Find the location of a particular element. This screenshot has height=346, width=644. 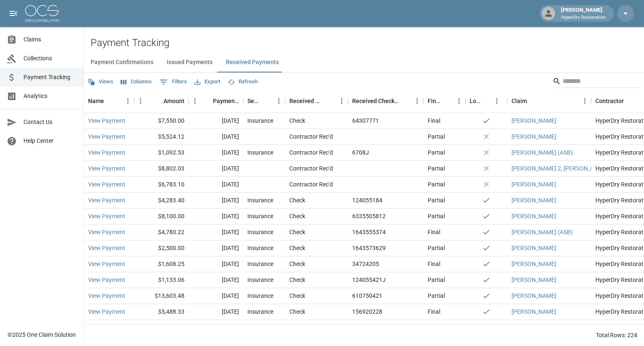

button: Payment Confirmations is located at coordinates (122, 62).